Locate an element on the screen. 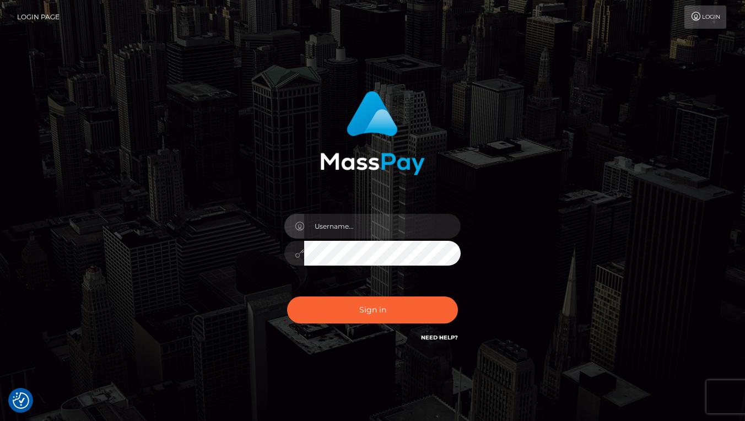 The image size is (745, 421). a: Need Help? is located at coordinates (439, 337).